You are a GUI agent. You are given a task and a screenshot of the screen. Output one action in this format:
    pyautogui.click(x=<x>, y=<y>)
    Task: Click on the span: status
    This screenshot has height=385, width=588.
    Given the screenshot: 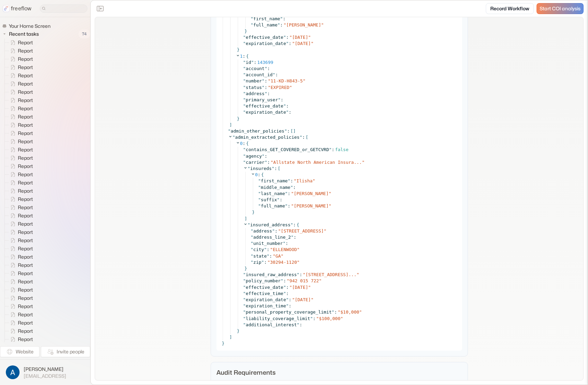 What is the action you would take?
    pyautogui.click(x=254, y=87)
    